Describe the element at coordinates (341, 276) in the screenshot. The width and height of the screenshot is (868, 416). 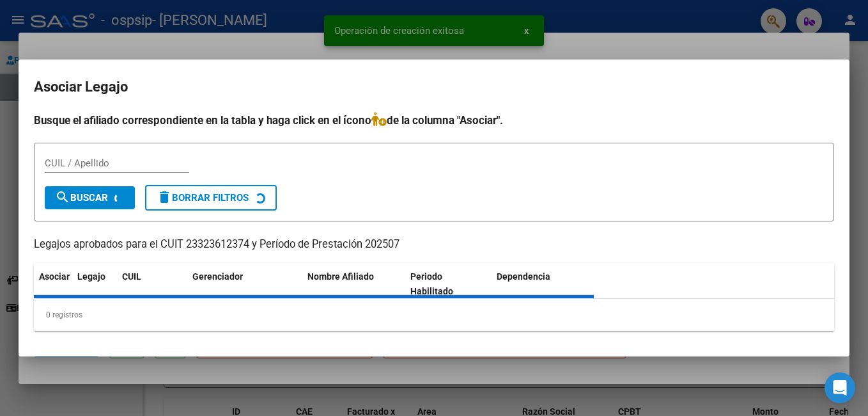
I see `span: Nombre Afiliado` at that location.